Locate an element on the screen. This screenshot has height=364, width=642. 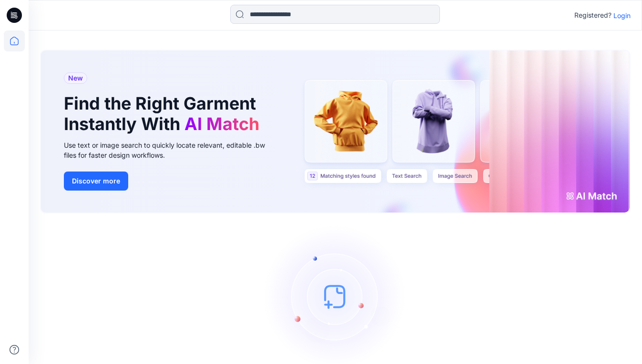
span: New is located at coordinates (75, 78).